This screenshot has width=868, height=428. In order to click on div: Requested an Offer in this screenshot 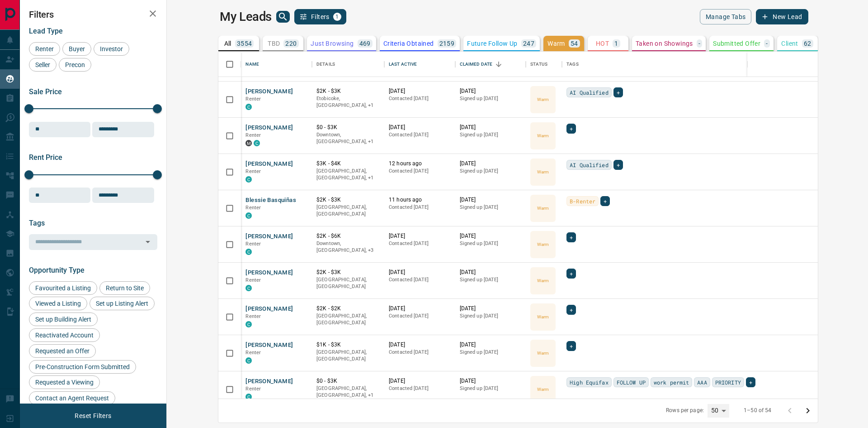, I will do `click(63, 351)`.